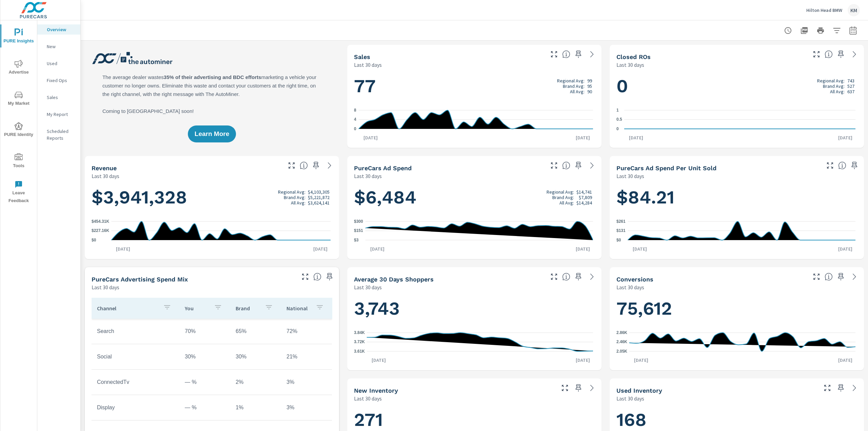 The width and height of the screenshot is (868, 431). Describe the element at coordinates (619, 120) in the screenshot. I see `text: 0.5` at that location.